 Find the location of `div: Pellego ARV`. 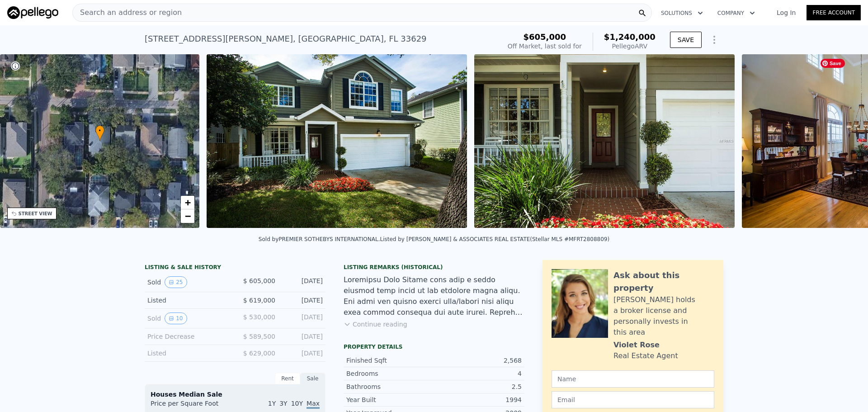

div: Pellego ARV is located at coordinates (630, 46).